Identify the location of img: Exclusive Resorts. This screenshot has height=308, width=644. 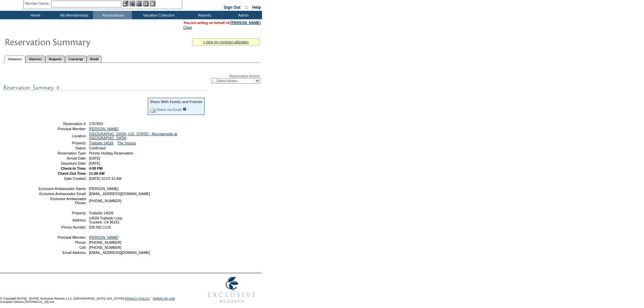
(232, 290).